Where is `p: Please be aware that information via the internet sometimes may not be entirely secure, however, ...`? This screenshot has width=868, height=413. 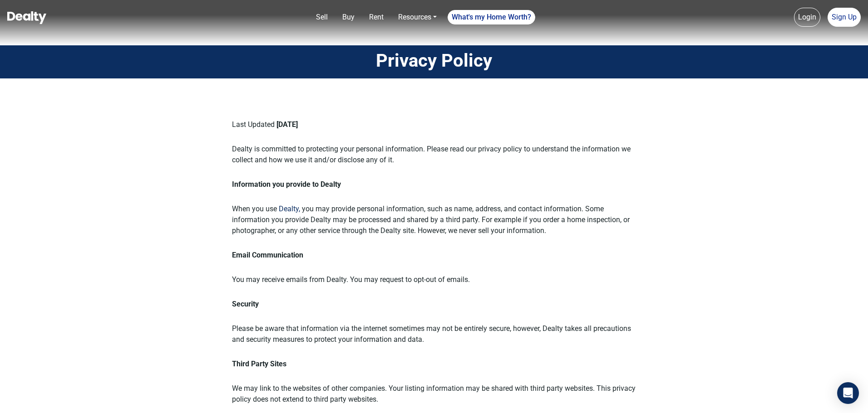 p: Please be aware that information via the internet sometimes may not be entirely secure, however, ... is located at coordinates (434, 334).